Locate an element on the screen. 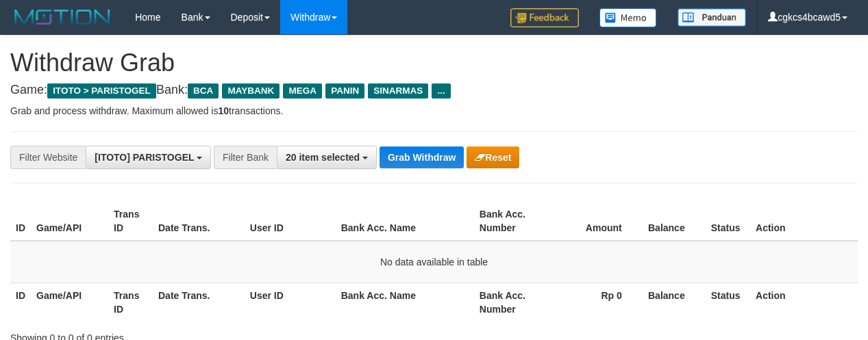 This screenshot has height=340, width=868. p: Grab and process withdraw. Maximum allowed is transactions. is located at coordinates (434, 111).